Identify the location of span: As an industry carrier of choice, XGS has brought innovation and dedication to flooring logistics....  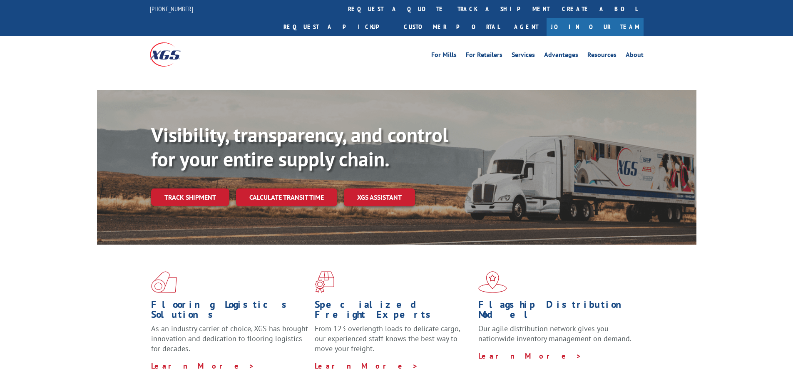
(229, 338).